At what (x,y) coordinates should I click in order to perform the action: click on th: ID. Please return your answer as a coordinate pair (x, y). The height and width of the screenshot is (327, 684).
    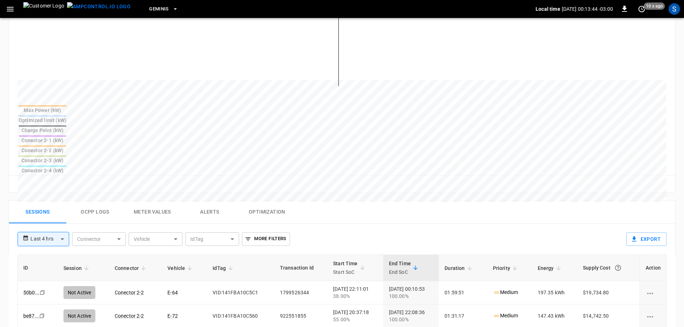
    Looking at the image, I should click on (38, 267).